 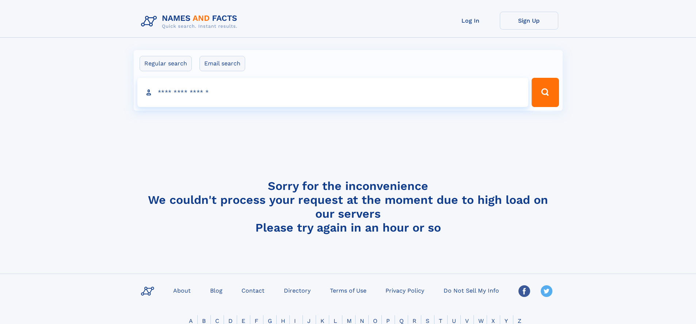 What do you see at coordinates (166, 64) in the screenshot?
I see `label: Regular search` at bounding box center [166, 64].